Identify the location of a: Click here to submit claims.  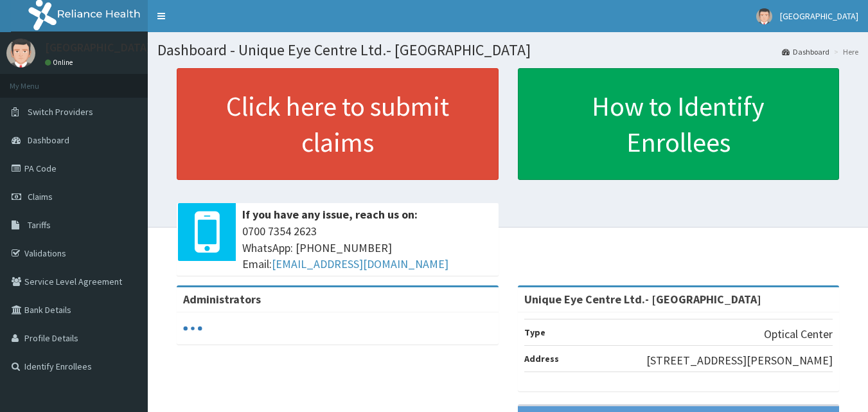
(337, 124).